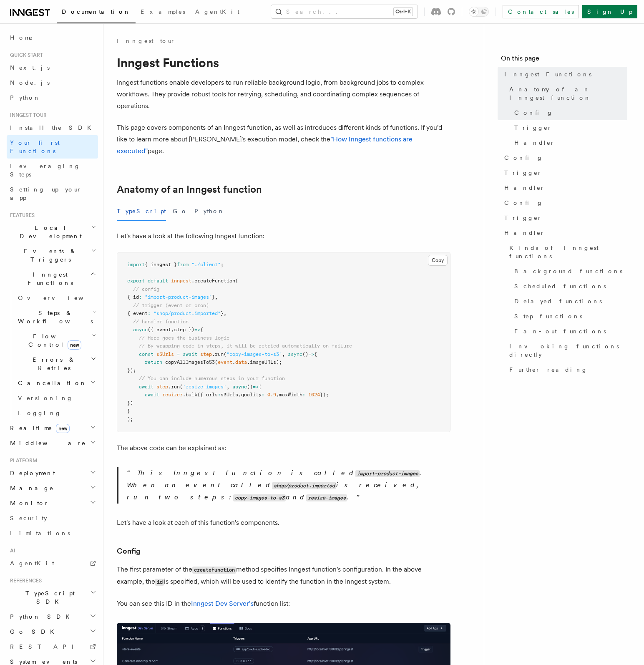 The height and width of the screenshot is (665, 644). I want to click on span: Inngest tour, so click(26, 115).